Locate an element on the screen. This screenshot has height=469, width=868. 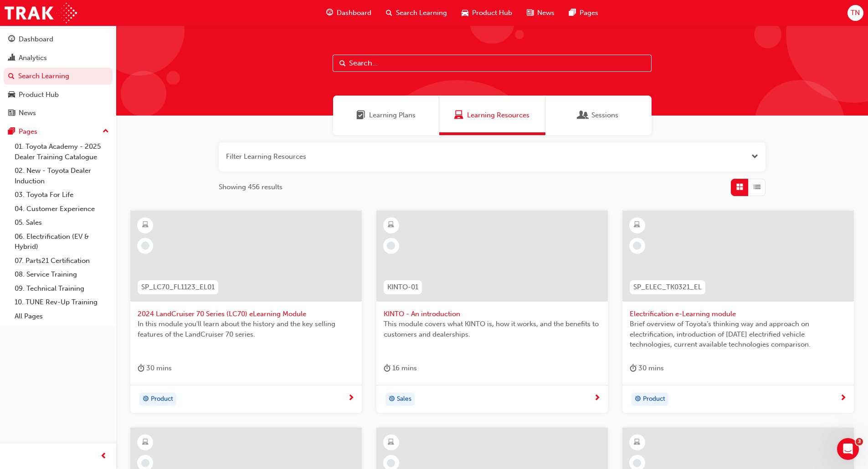
span: News is located at coordinates (546, 12).